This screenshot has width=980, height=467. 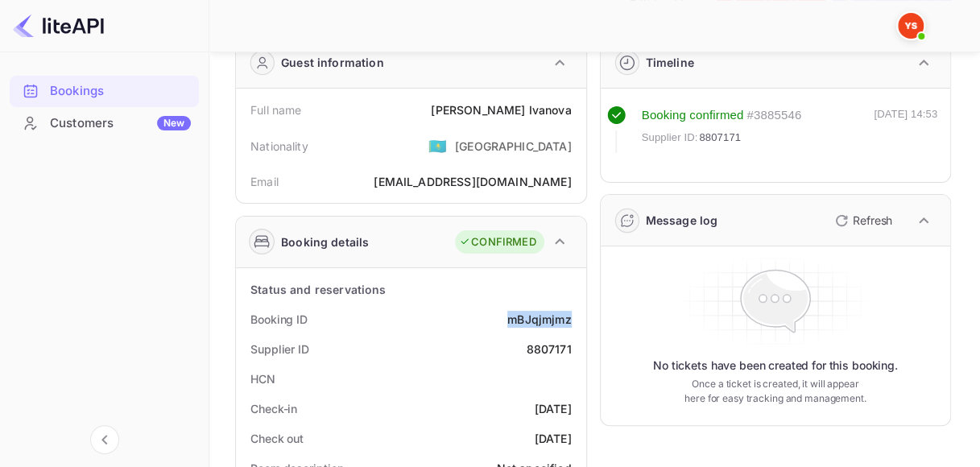 What do you see at coordinates (279, 348) in the screenshot?
I see `div: Supplier ID` at bounding box center [279, 348].